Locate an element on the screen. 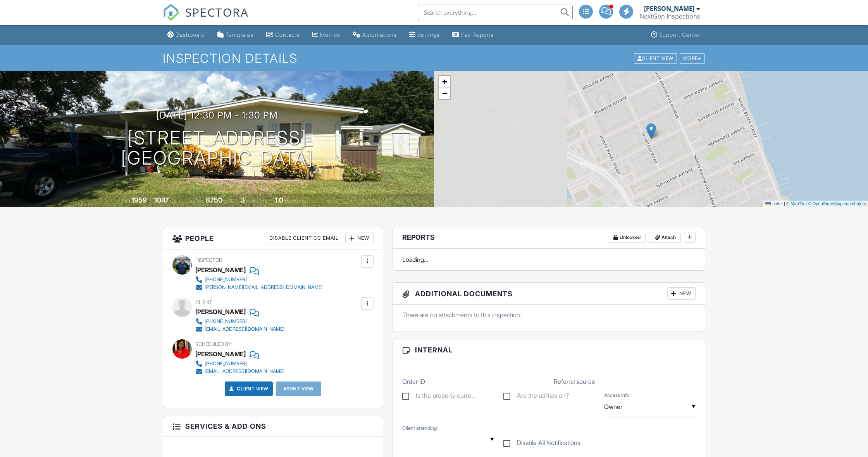 The height and width of the screenshot is (457, 868). a: Leaflet is located at coordinates (773, 204).